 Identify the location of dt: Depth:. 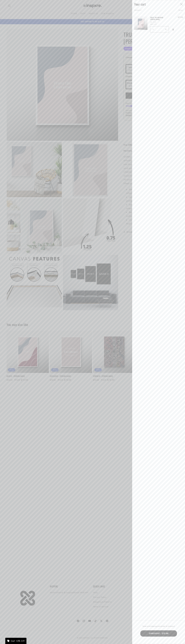
(152, 24).